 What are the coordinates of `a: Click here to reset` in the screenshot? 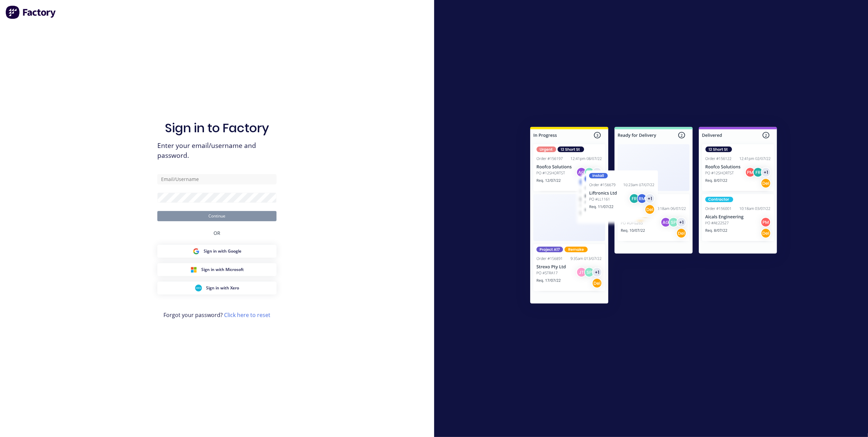 It's located at (247, 315).